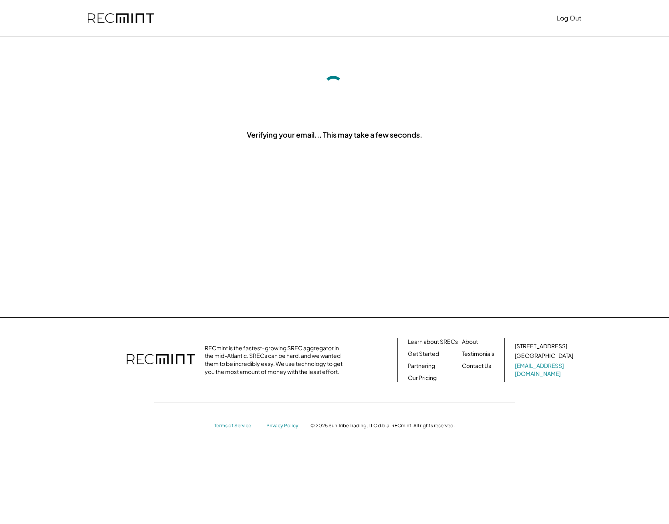 Image resolution: width=669 pixels, height=524 pixels. Describe the element at coordinates (276, 360) in the screenshot. I see `div: RECmint is the fastest-growing SREC aggregator in the mid-Atlantic. SRECs can be hard, and we wan...` at that location.